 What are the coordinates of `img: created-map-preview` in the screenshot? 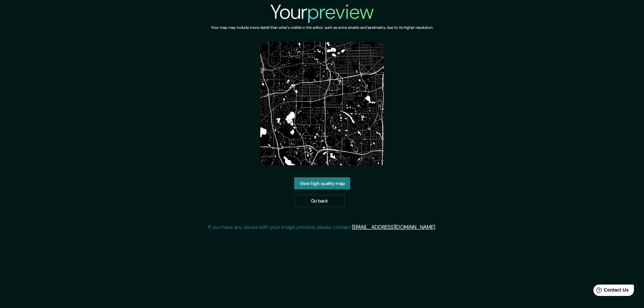 It's located at (322, 104).